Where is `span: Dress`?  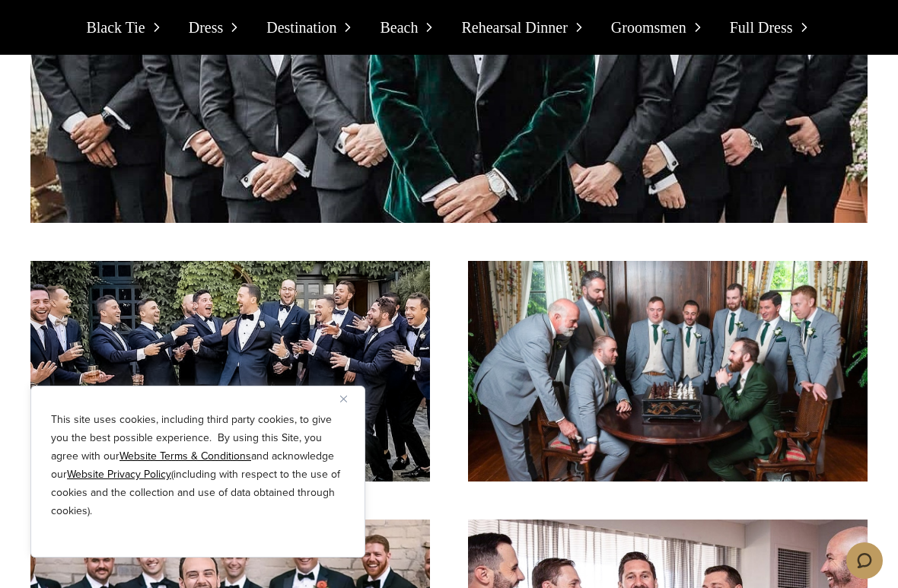
span: Dress is located at coordinates (206, 27).